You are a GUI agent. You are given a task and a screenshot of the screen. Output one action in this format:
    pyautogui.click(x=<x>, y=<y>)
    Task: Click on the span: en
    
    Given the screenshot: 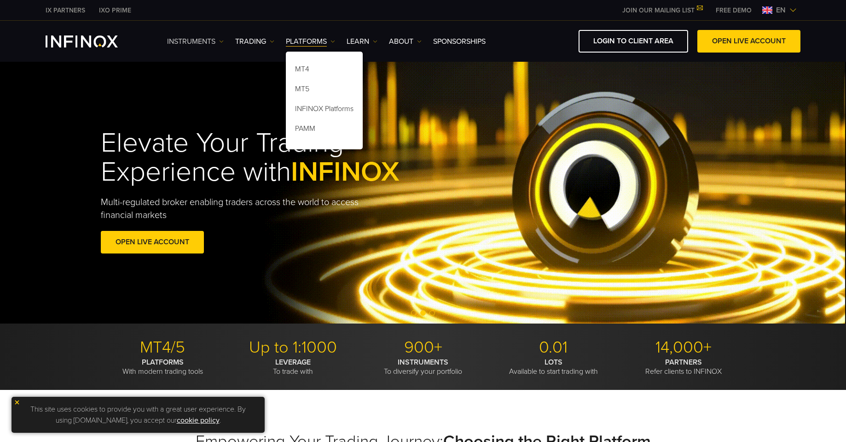 What is the action you would take?
    pyautogui.click(x=781, y=10)
    